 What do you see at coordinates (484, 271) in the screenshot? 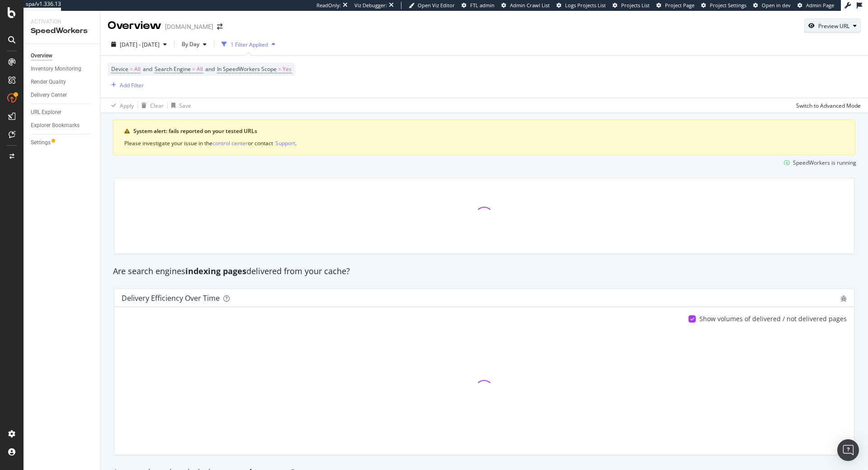
I see `div: Are search engines delivered from your cache?` at bounding box center [484, 271].